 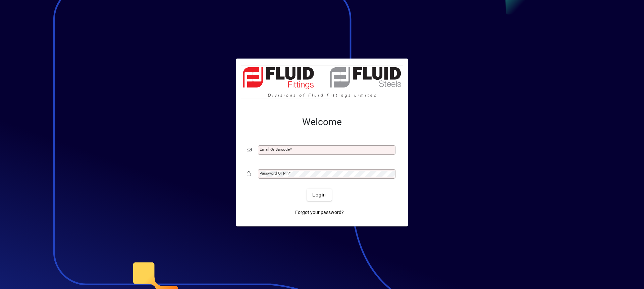 What do you see at coordinates (320, 195) in the screenshot?
I see `span: Login` at bounding box center [320, 195].